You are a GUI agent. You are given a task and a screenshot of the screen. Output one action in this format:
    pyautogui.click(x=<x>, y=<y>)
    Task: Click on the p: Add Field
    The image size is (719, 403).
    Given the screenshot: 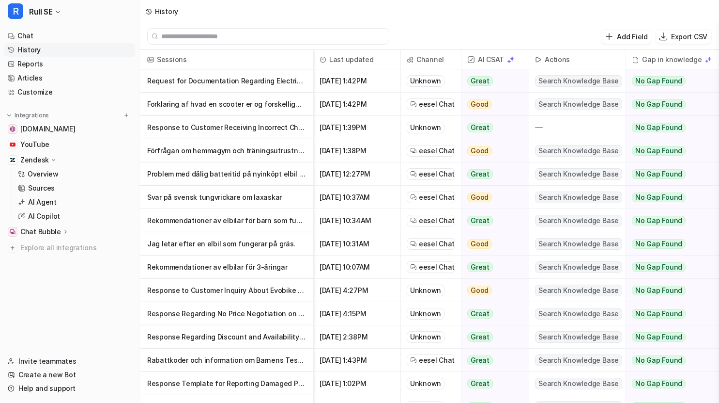 What is the action you would take?
    pyautogui.click(x=632, y=36)
    